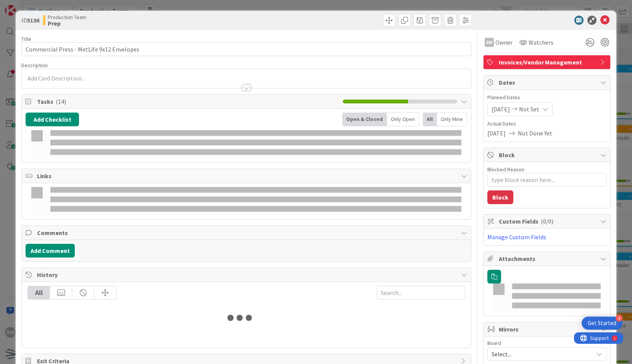 The width and height of the screenshot is (632, 364). Describe the element at coordinates (50, 251) in the screenshot. I see `button: Add Comment` at that location.